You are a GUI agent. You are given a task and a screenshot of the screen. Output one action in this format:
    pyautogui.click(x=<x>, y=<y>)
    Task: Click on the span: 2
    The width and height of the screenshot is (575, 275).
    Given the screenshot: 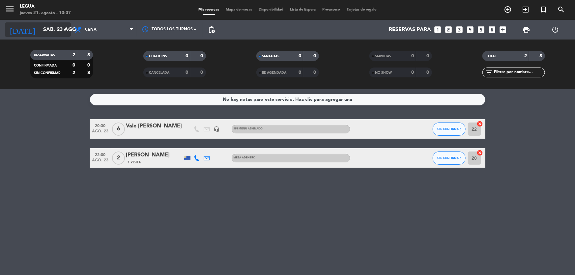 What is the action you would take?
    pyautogui.click(x=118, y=158)
    